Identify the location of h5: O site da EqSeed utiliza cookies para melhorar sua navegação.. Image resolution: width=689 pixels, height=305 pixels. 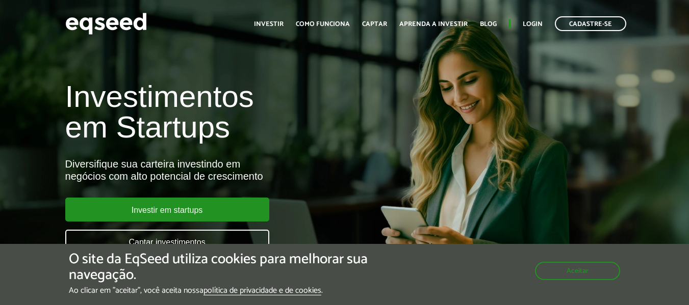
(234, 268).